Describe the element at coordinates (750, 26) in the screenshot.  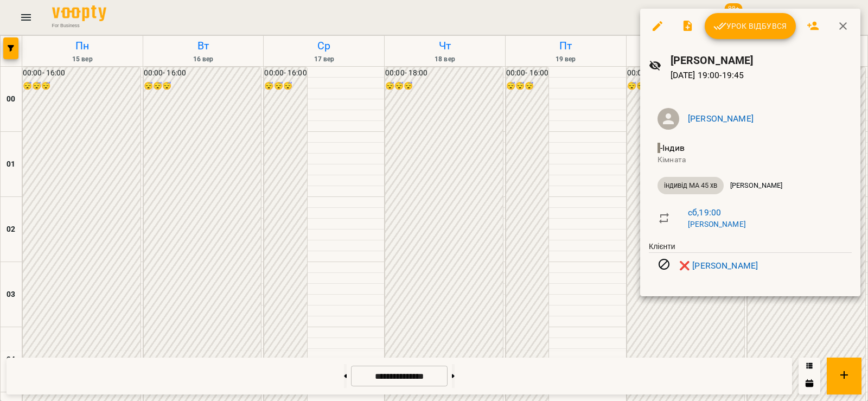
I see `span: Урок відбувся` at that location.